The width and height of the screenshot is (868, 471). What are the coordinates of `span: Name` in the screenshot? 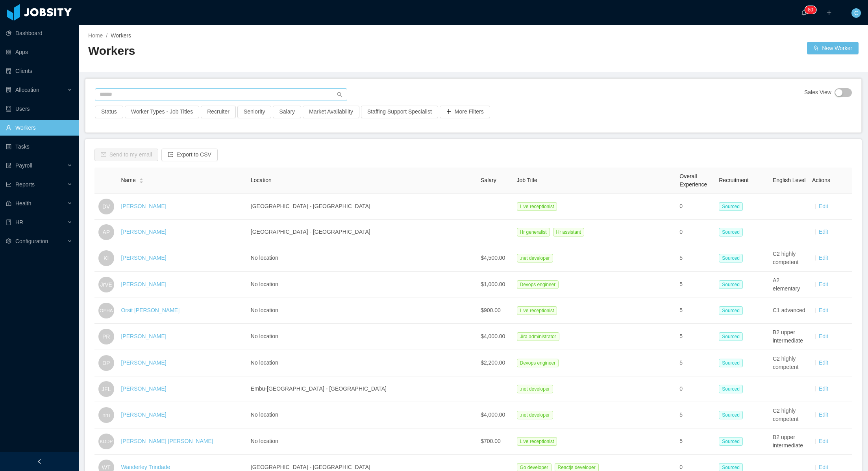 It's located at (128, 180).